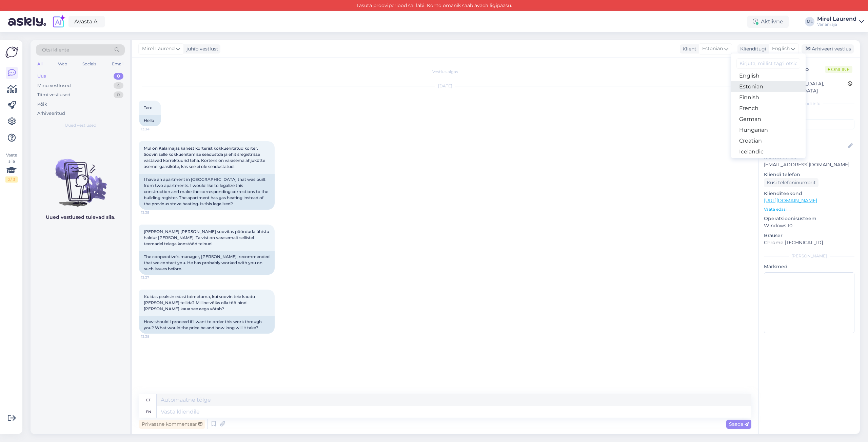 This screenshot has width=868, height=442. What do you see at coordinates (445, 72) in the screenshot?
I see `div: Vestlus algas` at bounding box center [445, 72].